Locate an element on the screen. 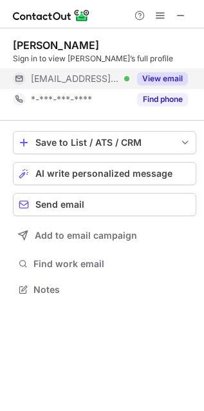  div: Save to List / ATS / CRM is located at coordinates (104, 142).